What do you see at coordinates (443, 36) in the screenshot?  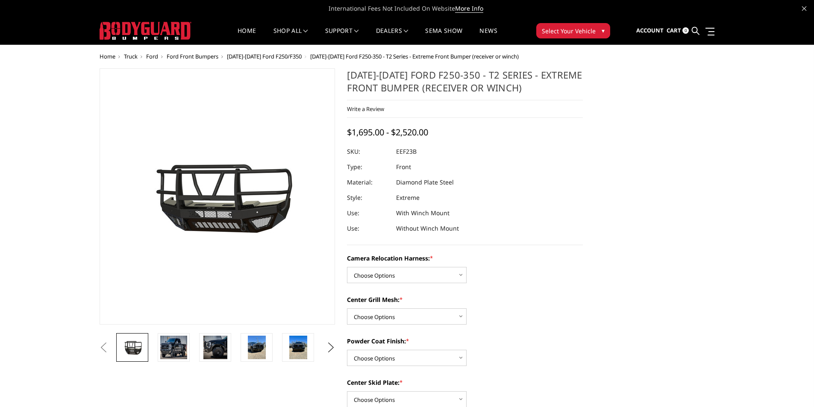 I see `a: SEMA Show` at bounding box center [443, 36].